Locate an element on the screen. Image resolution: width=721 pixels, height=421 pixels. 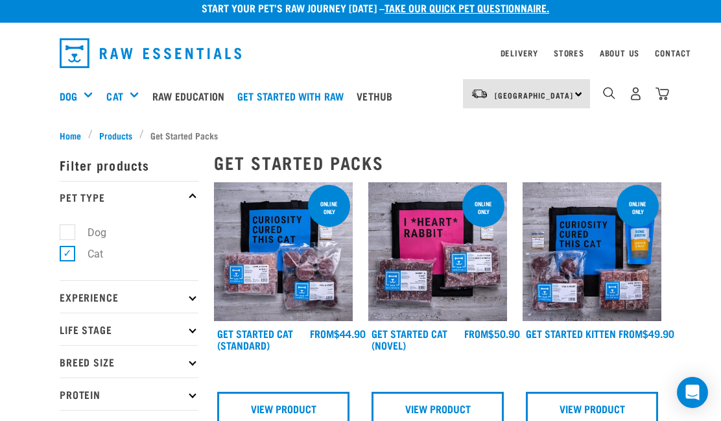
a: take our quick pet questionnaire. is located at coordinates (467, 7).